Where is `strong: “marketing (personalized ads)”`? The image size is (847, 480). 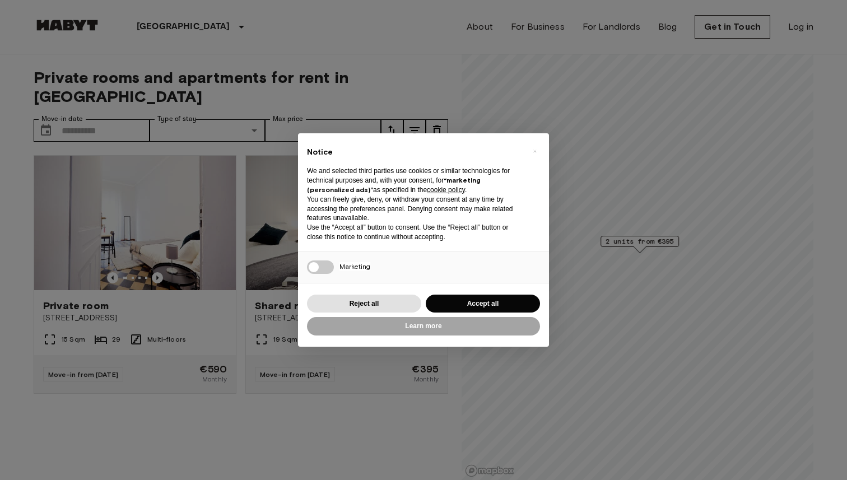
strong: “marketing (personalized ads)” is located at coordinates (394, 185).